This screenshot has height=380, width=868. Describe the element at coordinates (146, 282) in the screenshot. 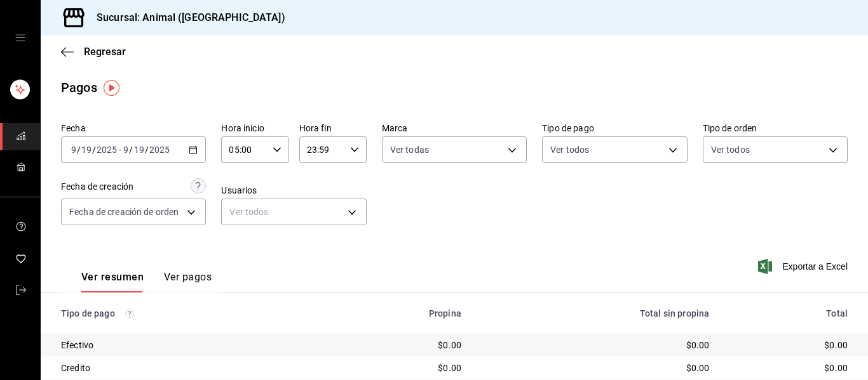

I see `div: navigation tabs` at that location.